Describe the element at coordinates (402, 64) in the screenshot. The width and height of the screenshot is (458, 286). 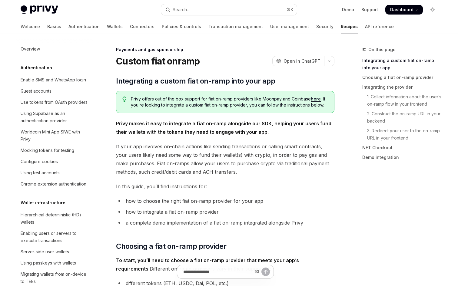
I see `a: Integrating a custom fiat on-ramp into your app` at that location.